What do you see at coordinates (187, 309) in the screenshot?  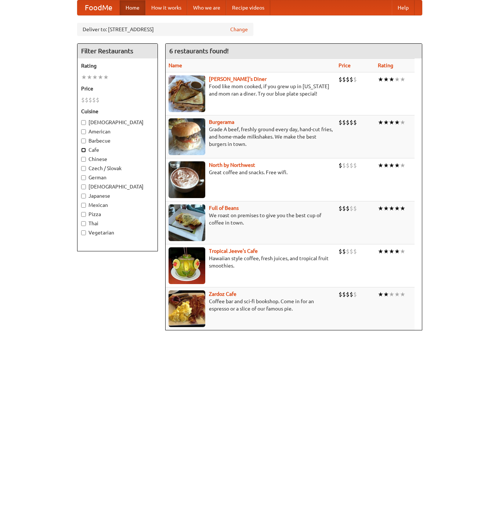 I see `img: zardoz.jpg` at bounding box center [187, 309].